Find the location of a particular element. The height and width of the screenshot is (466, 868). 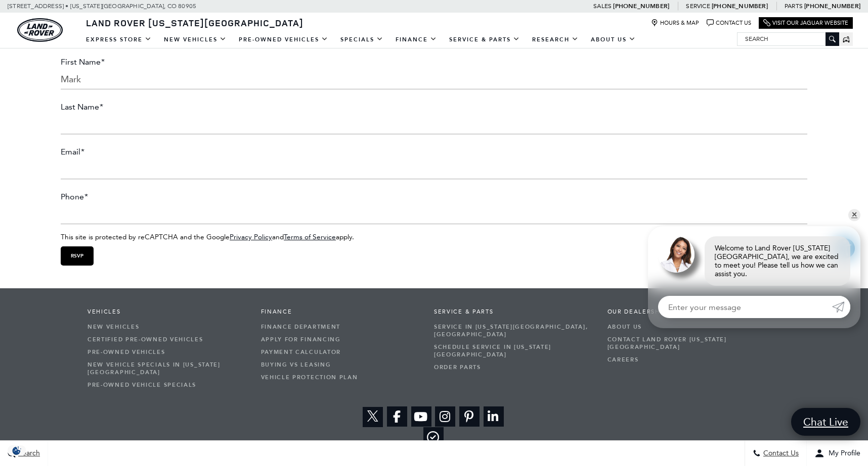

img: Opt-Out Icon is located at coordinates (16, 451).